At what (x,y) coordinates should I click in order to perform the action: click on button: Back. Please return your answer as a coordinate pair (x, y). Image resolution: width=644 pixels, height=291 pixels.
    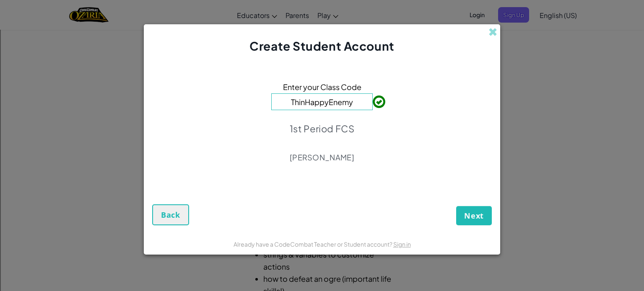
    Looking at the image, I should click on (171, 215).